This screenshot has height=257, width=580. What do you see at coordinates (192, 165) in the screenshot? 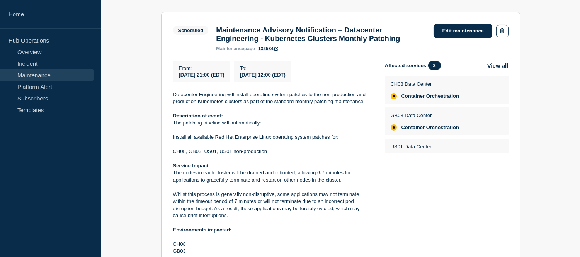
I see `strong: Service Impact:` at bounding box center [192, 165].